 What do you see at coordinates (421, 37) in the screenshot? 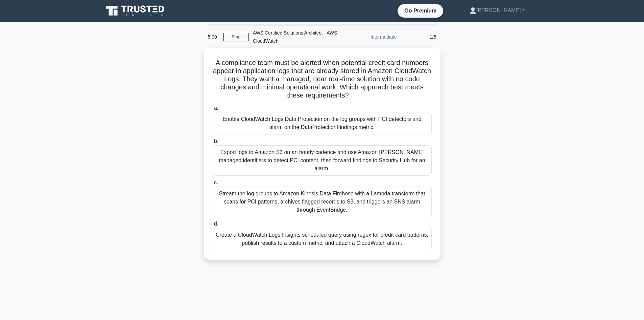
I see `div: 1/5` at bounding box center [421, 37].